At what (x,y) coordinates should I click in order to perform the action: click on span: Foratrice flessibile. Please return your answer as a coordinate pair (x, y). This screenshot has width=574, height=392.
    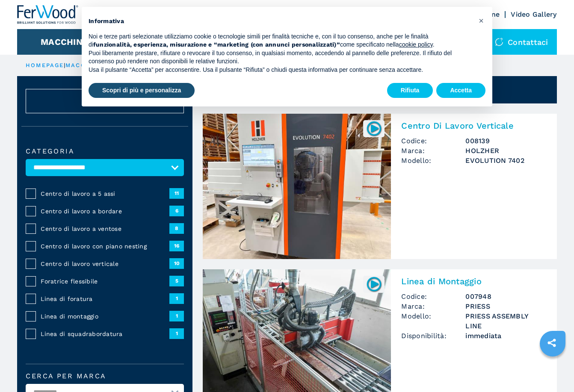
    Looking at the image, I should click on (105, 282).